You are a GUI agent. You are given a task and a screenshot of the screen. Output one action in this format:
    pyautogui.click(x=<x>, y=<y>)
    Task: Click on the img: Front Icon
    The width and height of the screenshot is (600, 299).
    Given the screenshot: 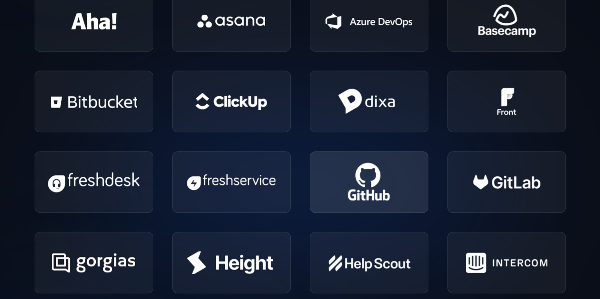 What is the action you would take?
    pyautogui.click(x=506, y=101)
    